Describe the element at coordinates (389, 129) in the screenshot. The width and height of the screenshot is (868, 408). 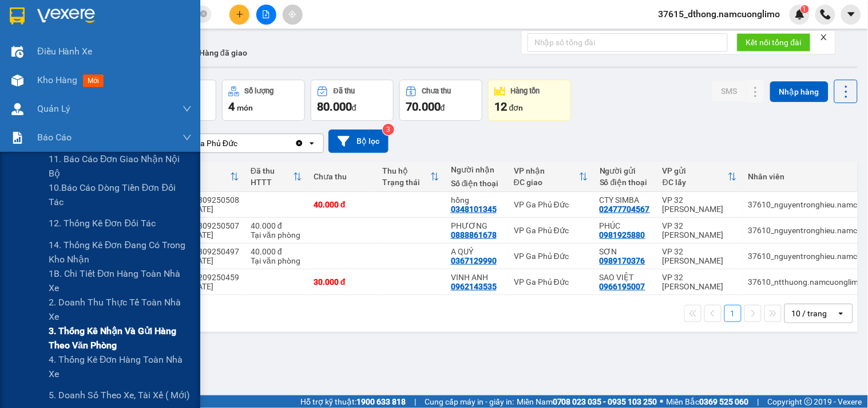
I see `sup: 3` at that location.